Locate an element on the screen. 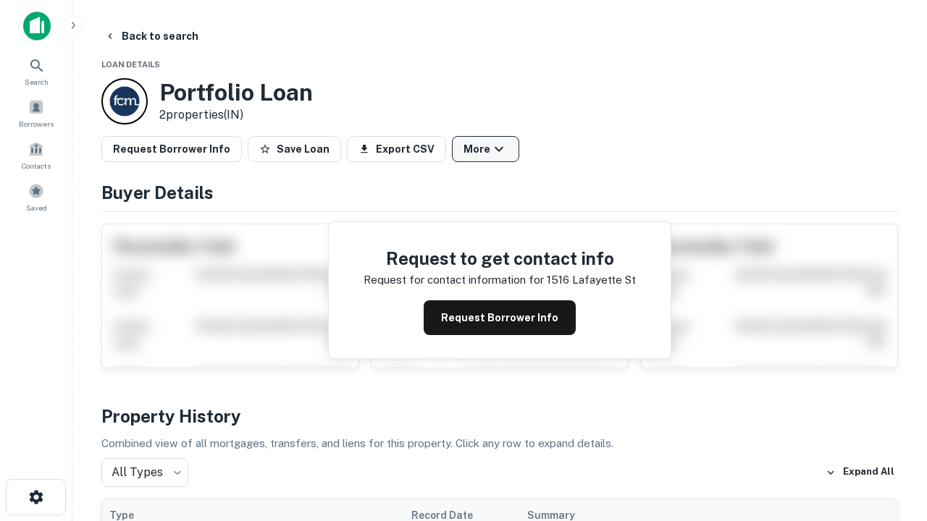  button: More is located at coordinates (485, 149).